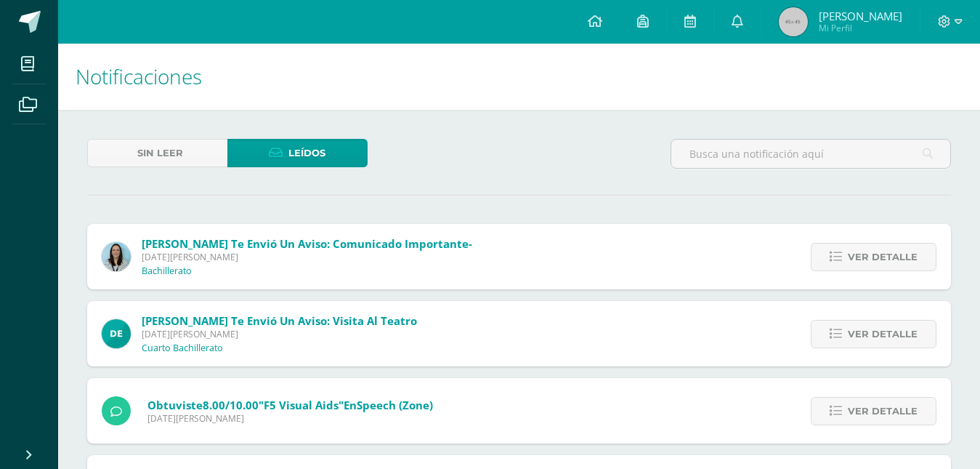  I want to click on span: Obtuviste en, so click(290, 405).